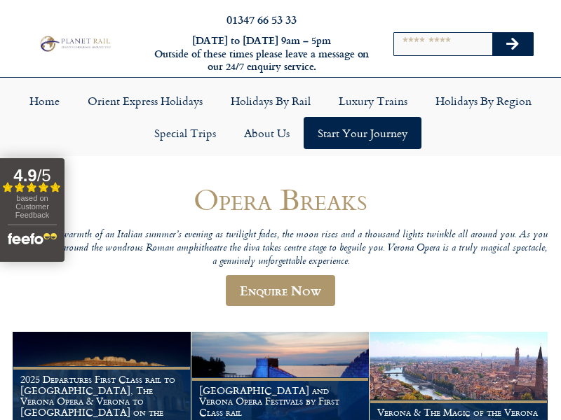  Describe the element at coordinates (185, 133) in the screenshot. I see `a: Special Trips` at that location.